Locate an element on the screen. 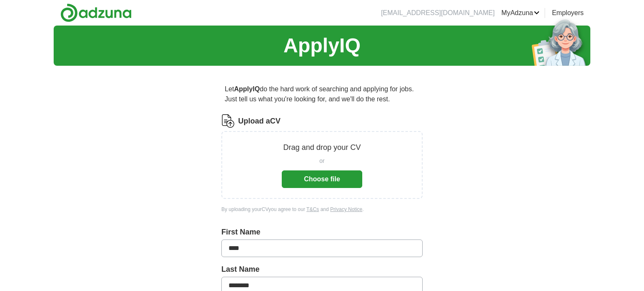  button: Choose file is located at coordinates (322, 180).